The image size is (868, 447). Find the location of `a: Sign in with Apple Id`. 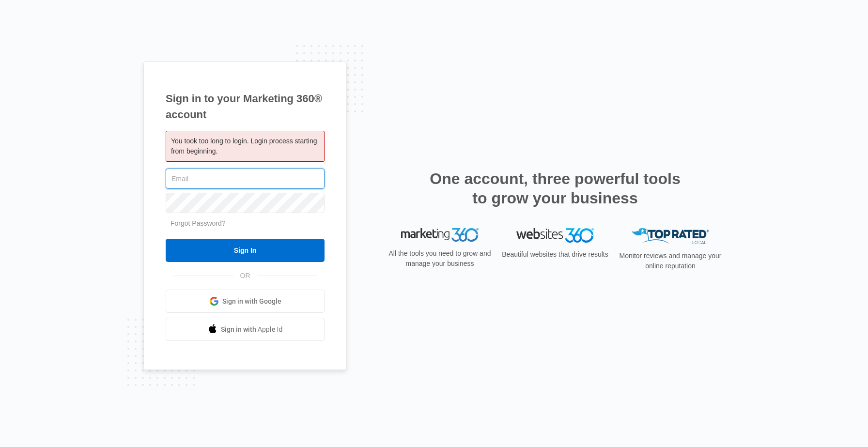

a: Sign in with Apple Id is located at coordinates (245, 330).